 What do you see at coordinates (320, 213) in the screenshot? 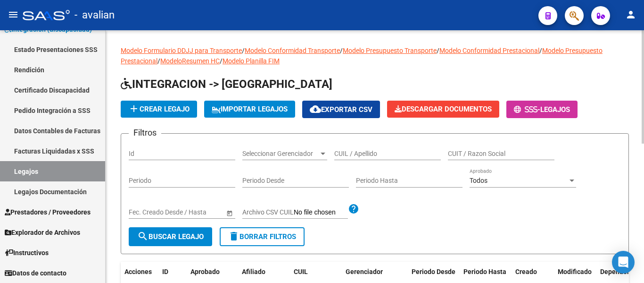
I see `input: Archivo CSV CUIL` at bounding box center [320, 213].